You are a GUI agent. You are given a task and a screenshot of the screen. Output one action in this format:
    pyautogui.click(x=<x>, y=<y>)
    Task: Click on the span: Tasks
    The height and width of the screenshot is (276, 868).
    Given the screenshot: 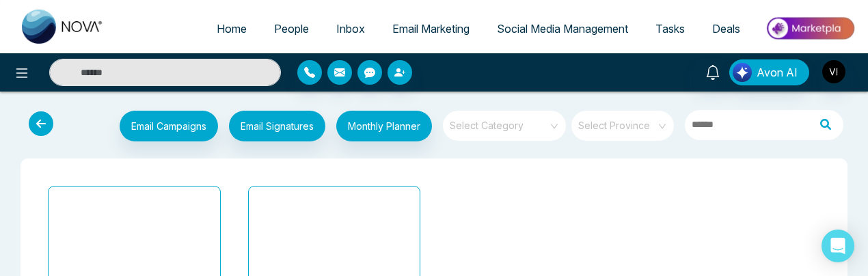 What is the action you would take?
    pyautogui.click(x=670, y=29)
    